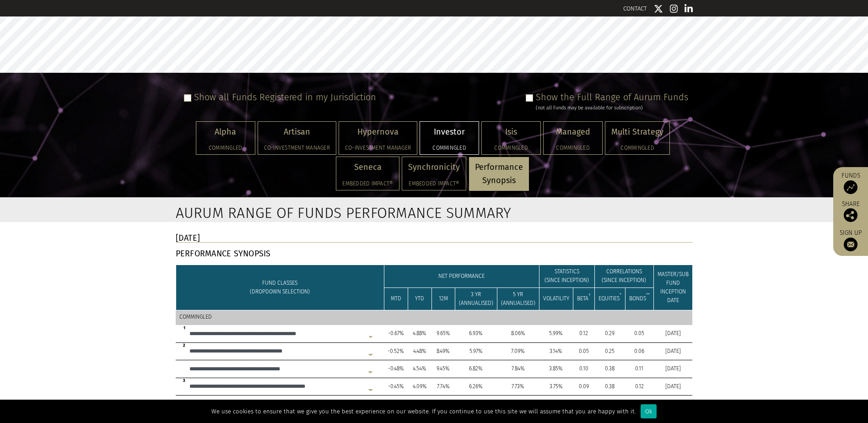 The image size is (868, 423). I want to click on label: Show the Full Range of Aurum Funds, so click(611, 97).